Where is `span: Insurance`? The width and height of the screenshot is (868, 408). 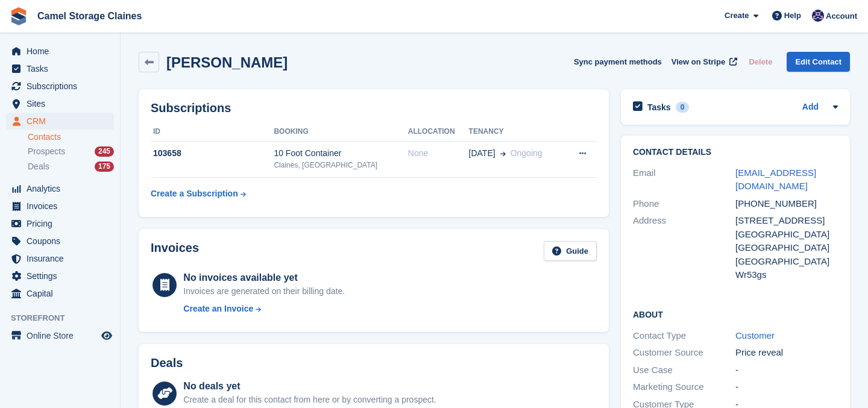
span: Insurance is located at coordinates (62, 259).